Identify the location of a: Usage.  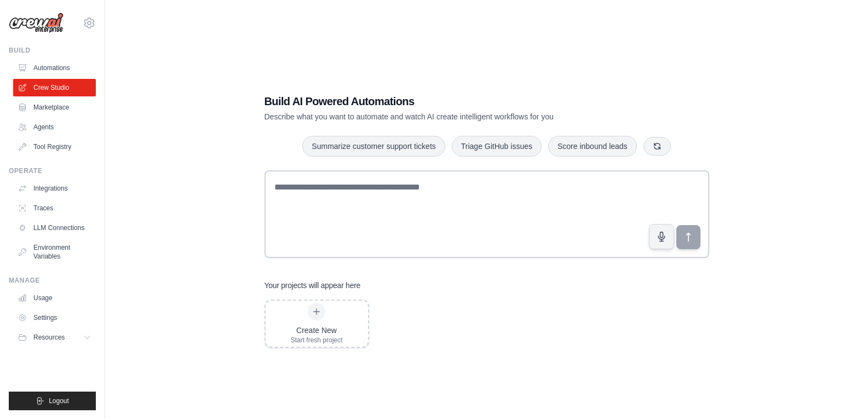
(54, 298).